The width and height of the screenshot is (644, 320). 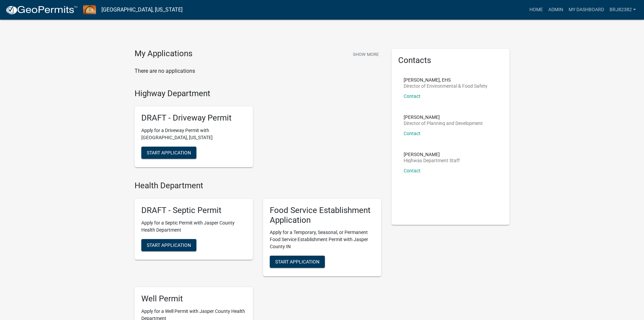 What do you see at coordinates (258, 186) in the screenshot?
I see `h4: Health Department` at bounding box center [258, 186].